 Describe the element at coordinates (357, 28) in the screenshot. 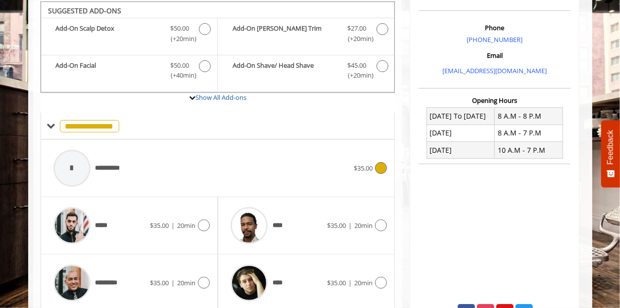

I see `span: $27.00` at that location.